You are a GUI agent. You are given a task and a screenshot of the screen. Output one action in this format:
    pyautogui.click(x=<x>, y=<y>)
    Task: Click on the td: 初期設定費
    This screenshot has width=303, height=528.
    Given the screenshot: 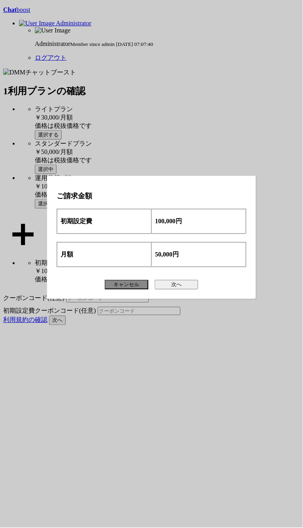 What is the action you would take?
    pyautogui.click(x=104, y=222)
    